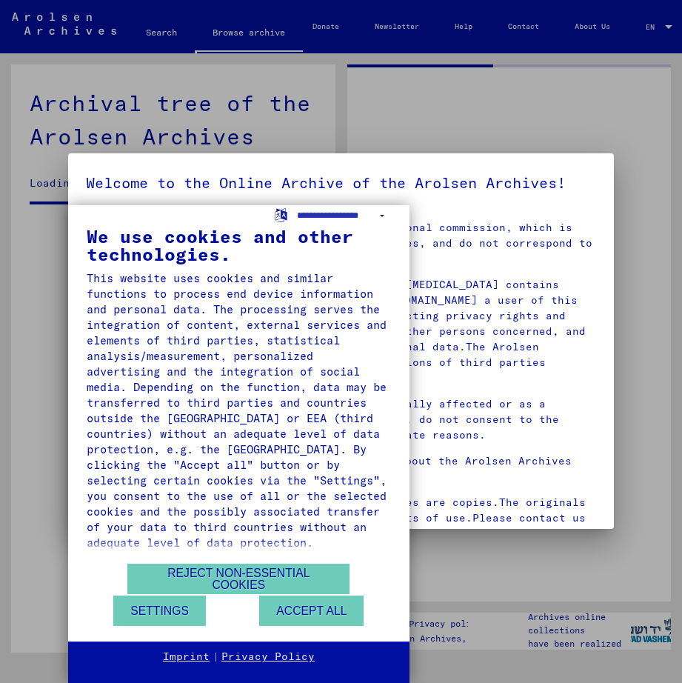  I want to click on button: Reject non-essential cookies, so click(239, 579).